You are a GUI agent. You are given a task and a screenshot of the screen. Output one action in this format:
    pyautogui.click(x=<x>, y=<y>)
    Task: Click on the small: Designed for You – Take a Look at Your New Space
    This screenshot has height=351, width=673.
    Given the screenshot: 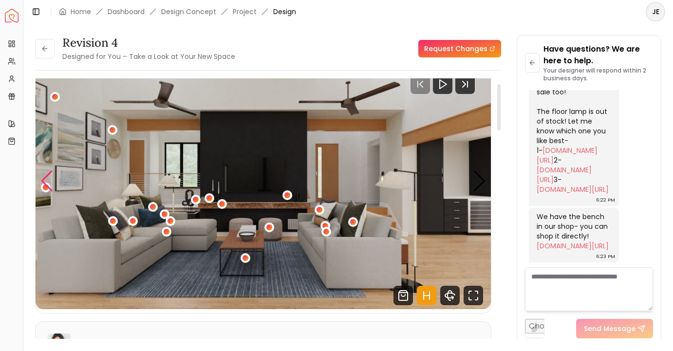 What is the action you would take?
    pyautogui.click(x=149, y=56)
    